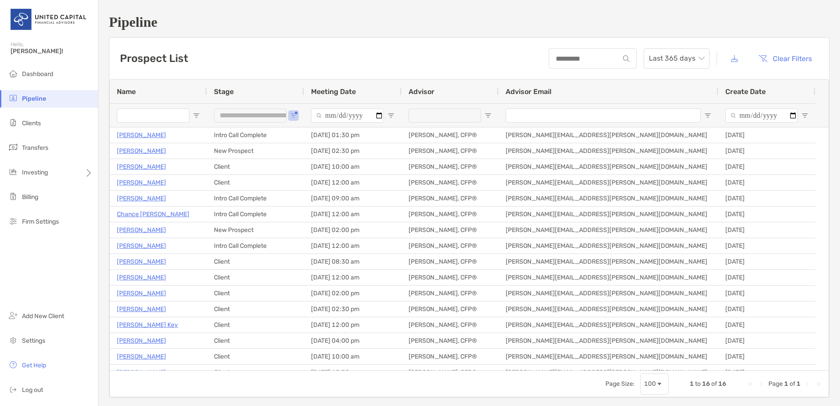 The width and height of the screenshot is (840, 406). What do you see at coordinates (529, 91) in the screenshot?
I see `span: Advisor Email` at bounding box center [529, 91].